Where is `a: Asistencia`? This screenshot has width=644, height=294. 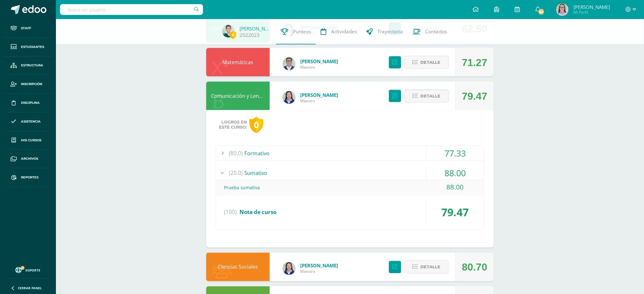 a: Asistencia is located at coordinates (28, 122).